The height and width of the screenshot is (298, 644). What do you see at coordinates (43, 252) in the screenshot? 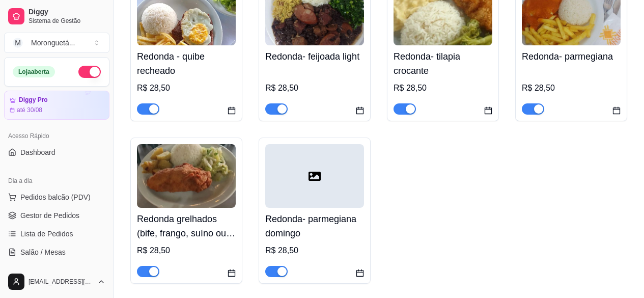
I see `span: Salão / Mesas` at bounding box center [43, 252].